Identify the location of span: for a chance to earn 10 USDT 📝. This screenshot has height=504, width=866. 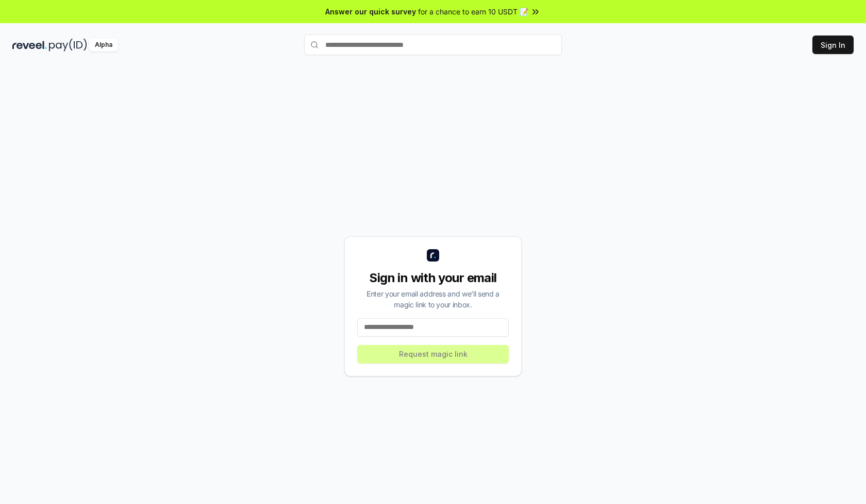
(474, 11).